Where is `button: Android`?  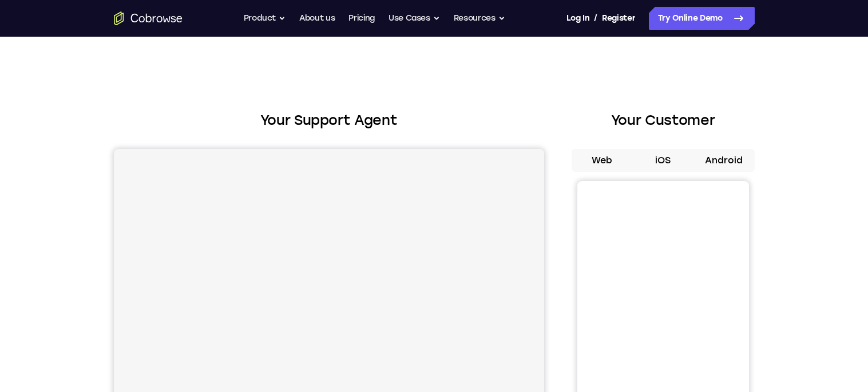 button: Android is located at coordinates (724, 160).